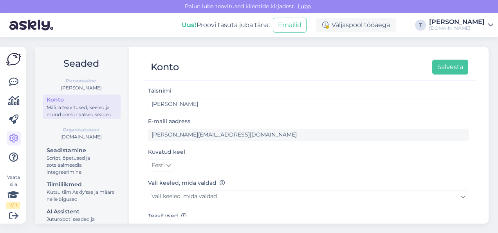 Image resolution: width=498 pixels, height=233 pixels. I want to click on a: TiimiliikmedKutsu tiim Askly'sse ja määra neile õigused, so click(82, 191).